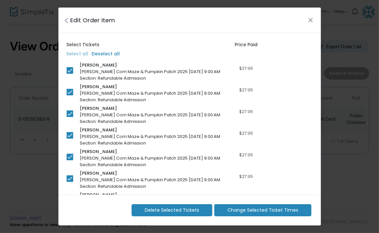 The height and width of the screenshot is (233, 379). I want to click on label: Select Tickets, so click(83, 45).